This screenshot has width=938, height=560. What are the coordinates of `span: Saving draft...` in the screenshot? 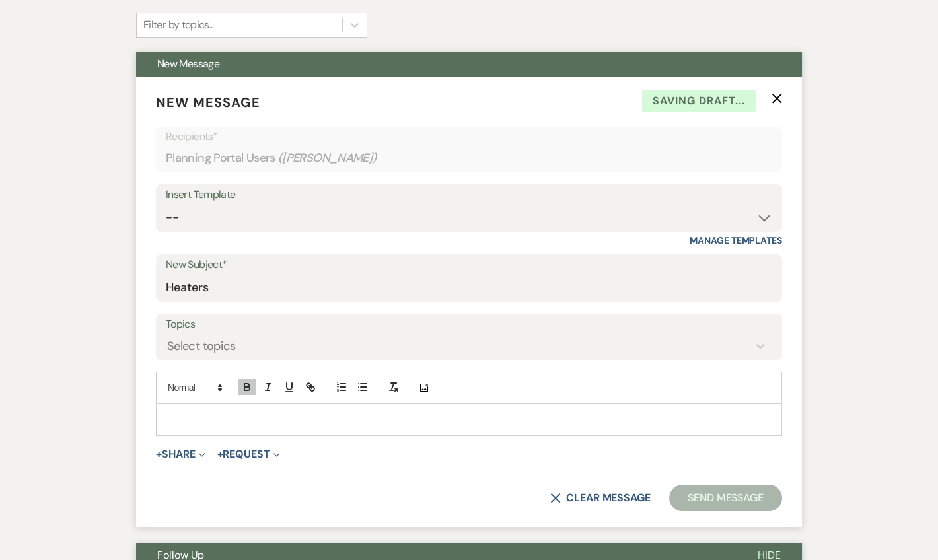 It's located at (699, 101).